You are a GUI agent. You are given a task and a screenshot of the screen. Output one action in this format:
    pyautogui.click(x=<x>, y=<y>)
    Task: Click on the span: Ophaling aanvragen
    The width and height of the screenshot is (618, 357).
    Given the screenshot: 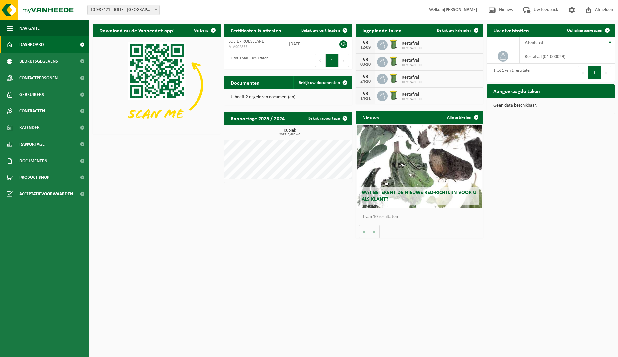 What is the action you would take?
    pyautogui.click(x=585, y=30)
    